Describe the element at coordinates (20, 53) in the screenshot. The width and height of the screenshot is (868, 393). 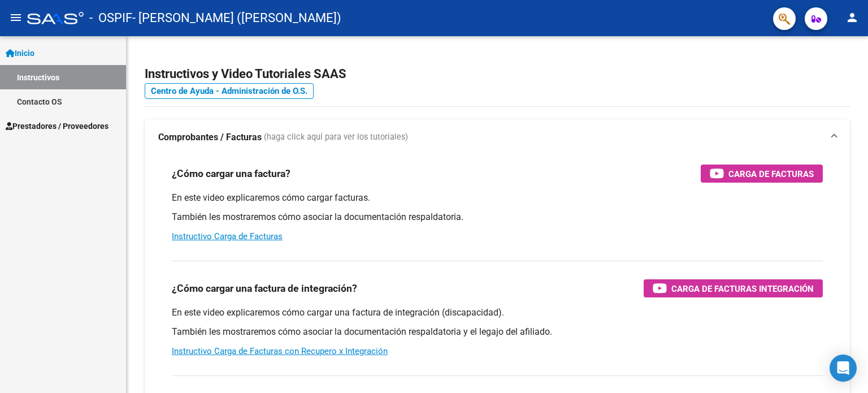
I see `span: Inicio` at that location.